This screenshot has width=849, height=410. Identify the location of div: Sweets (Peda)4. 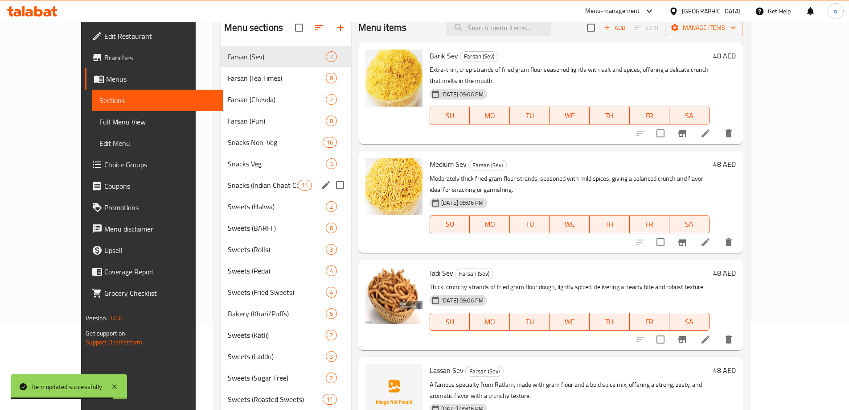
(286, 271).